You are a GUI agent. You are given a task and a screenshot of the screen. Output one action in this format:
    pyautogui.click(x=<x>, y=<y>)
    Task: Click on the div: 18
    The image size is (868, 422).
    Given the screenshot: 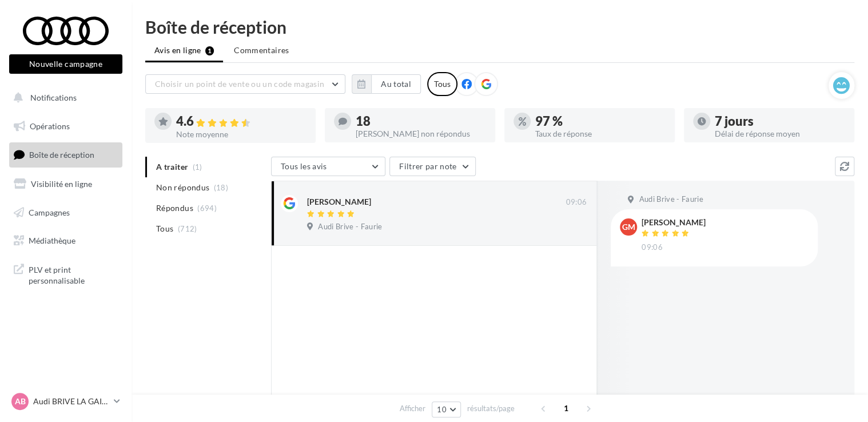 What is the action you would take?
    pyautogui.click(x=421, y=121)
    